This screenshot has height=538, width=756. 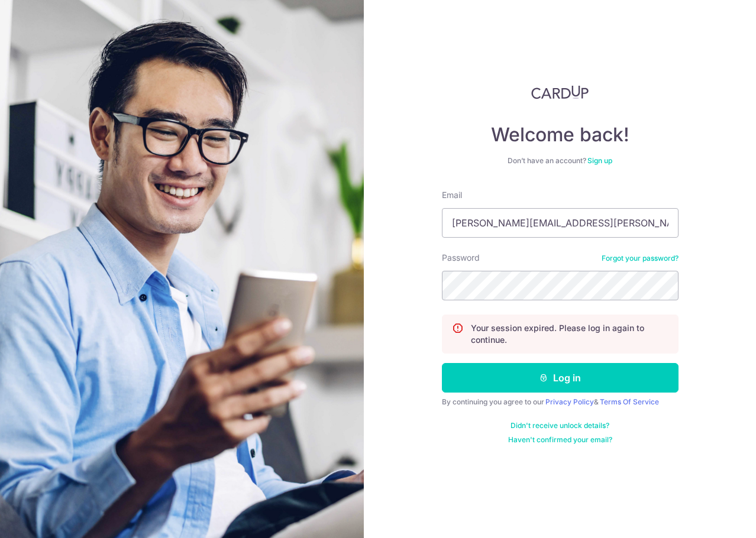 What do you see at coordinates (560, 439) in the screenshot?
I see `a: Haven't confirmed your email?` at bounding box center [560, 439].